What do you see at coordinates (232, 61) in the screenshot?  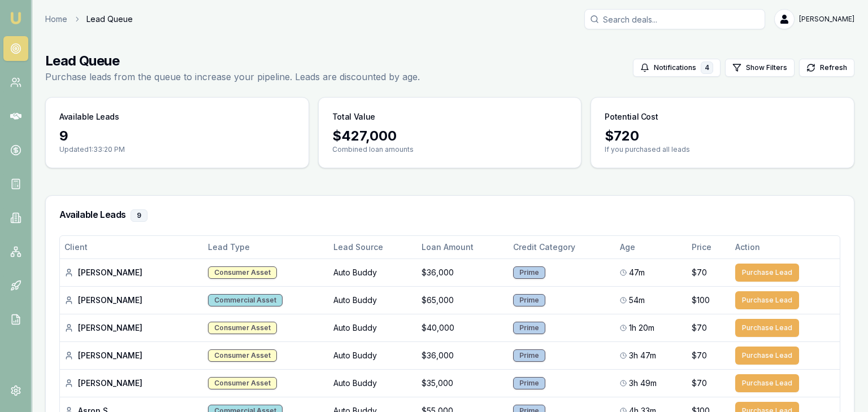 I see `h1: Lead Queue` at bounding box center [232, 61].